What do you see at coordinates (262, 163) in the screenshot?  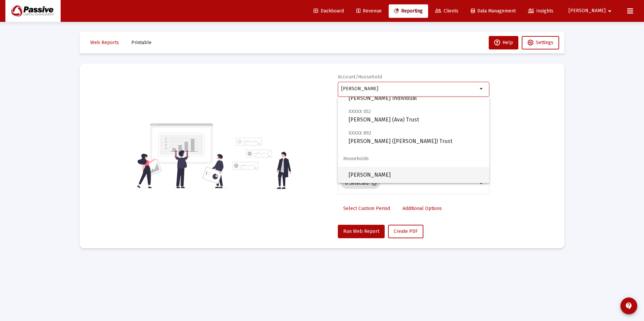 I see `img: reporting-alt` at bounding box center [262, 163].